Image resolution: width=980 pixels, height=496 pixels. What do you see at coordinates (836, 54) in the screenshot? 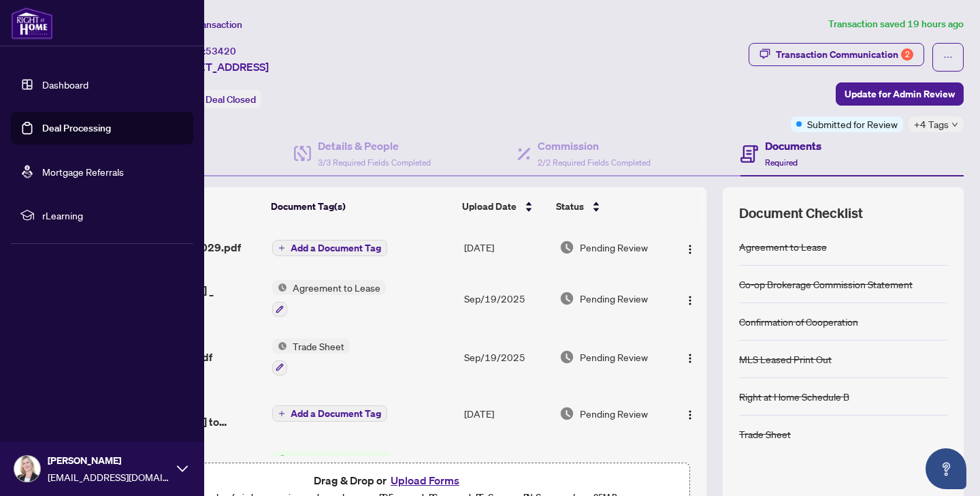
I see `button: Transaction Communication2` at bounding box center [836, 54].